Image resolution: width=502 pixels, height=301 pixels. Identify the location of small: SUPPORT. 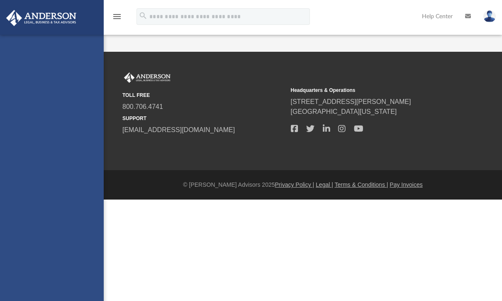
(204, 119).